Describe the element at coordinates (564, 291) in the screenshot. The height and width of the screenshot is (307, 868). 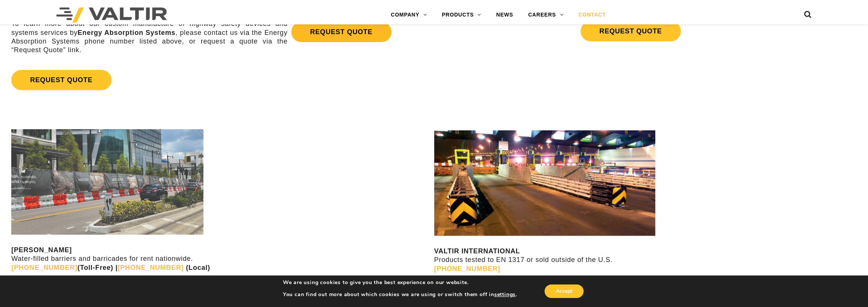
I see `button: Accept` at that location.